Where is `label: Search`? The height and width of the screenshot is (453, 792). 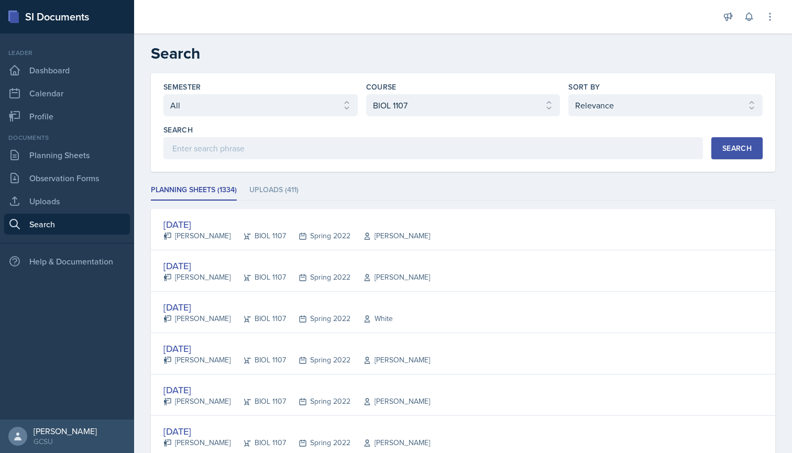
label: Search is located at coordinates (178, 130).